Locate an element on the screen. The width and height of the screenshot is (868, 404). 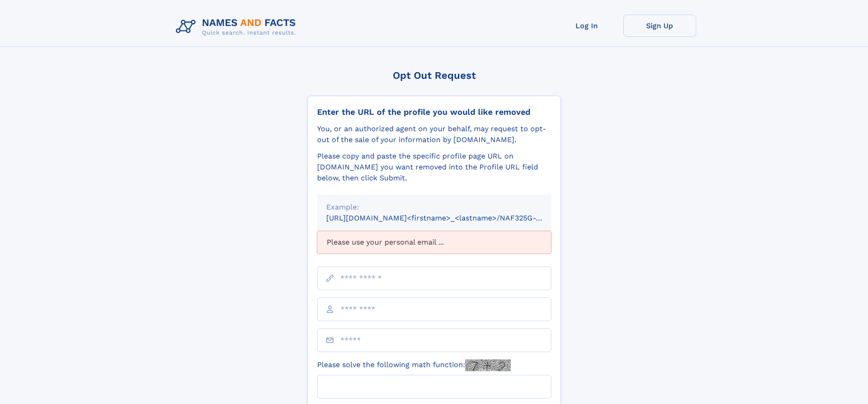
label: Please solve the following math function: is located at coordinates (414, 365).